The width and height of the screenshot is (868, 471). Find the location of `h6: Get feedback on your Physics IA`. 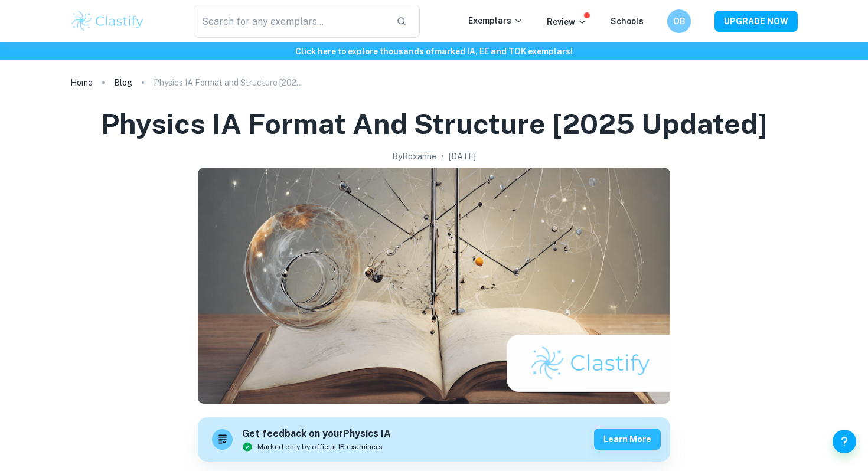

h6: Get feedback on your Physics IA is located at coordinates (317, 434).